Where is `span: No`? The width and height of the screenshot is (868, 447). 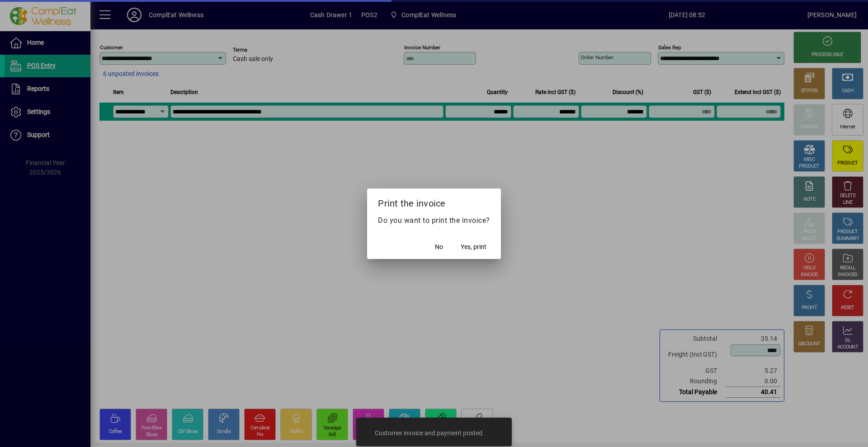
span: No is located at coordinates (439, 247).